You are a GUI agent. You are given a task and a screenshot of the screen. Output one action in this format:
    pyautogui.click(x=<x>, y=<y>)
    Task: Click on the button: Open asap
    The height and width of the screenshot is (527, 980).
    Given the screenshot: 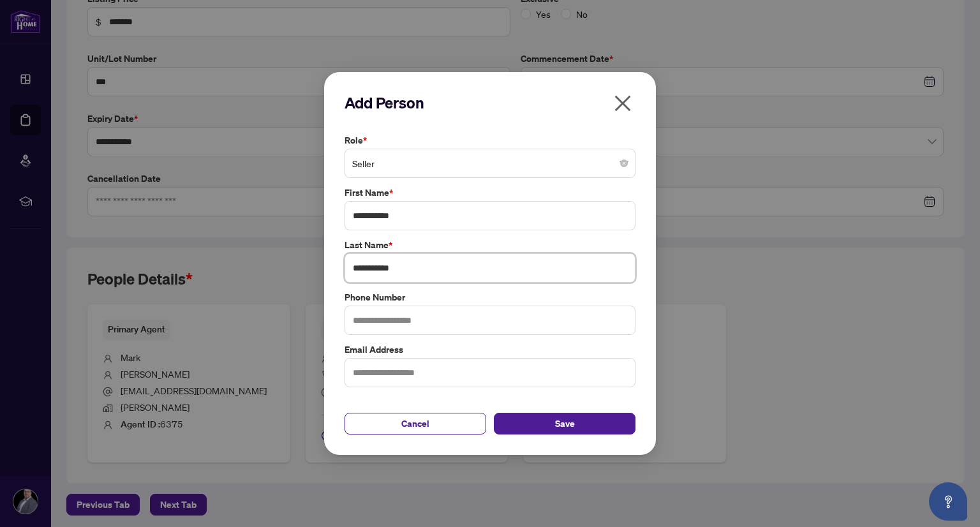 What is the action you would take?
    pyautogui.click(x=948, y=501)
    